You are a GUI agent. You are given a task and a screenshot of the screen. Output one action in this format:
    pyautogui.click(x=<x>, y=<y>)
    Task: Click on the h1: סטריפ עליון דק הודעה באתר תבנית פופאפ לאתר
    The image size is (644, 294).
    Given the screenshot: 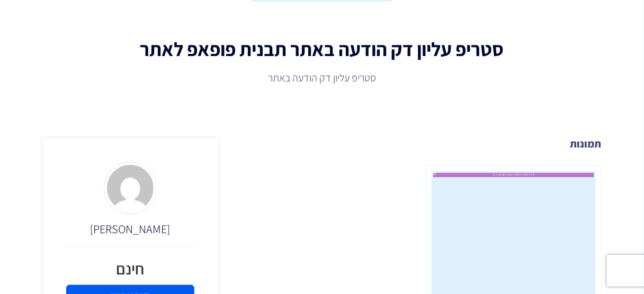 What is the action you would take?
    pyautogui.click(x=322, y=49)
    